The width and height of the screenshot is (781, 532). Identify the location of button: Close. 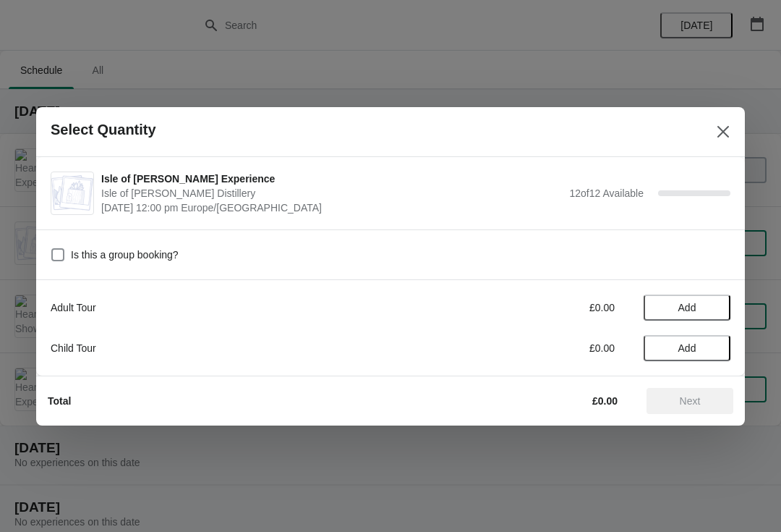
(723, 131).